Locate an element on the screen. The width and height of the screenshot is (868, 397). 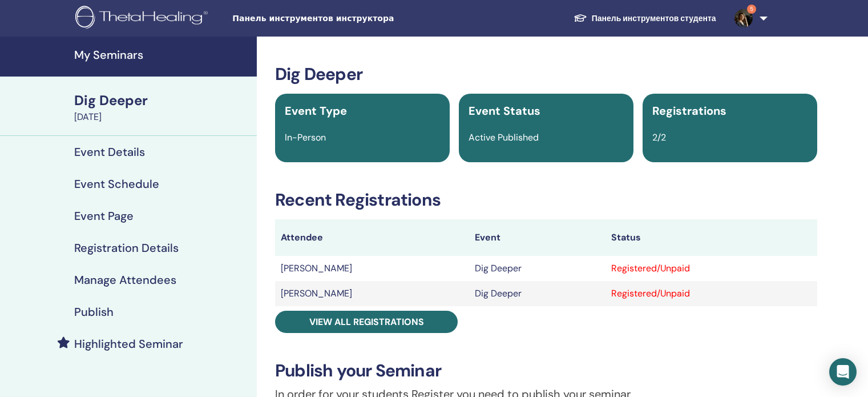
span: Active Published is located at coordinates (504, 137).